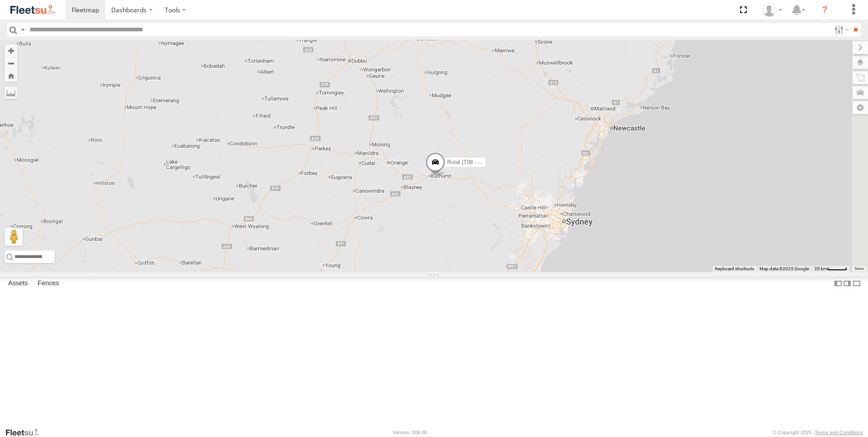 The image size is (868, 437). What do you see at coordinates (772, 10) in the screenshot?
I see `div: Peter Groves` at bounding box center [772, 10].